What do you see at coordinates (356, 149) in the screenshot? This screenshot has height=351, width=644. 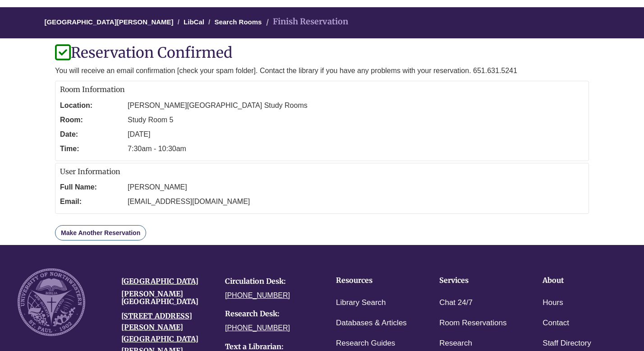 I see `dd: 7:30am - 10:30am` at bounding box center [356, 149].